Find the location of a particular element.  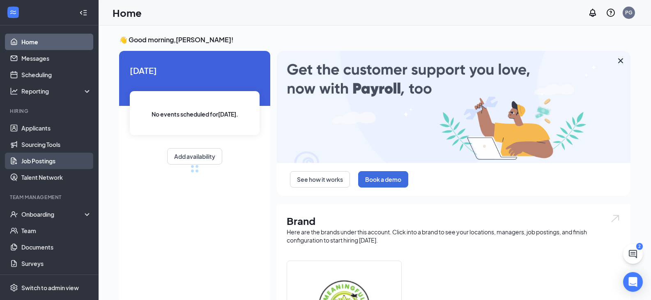

a: Messages is located at coordinates (56, 58).